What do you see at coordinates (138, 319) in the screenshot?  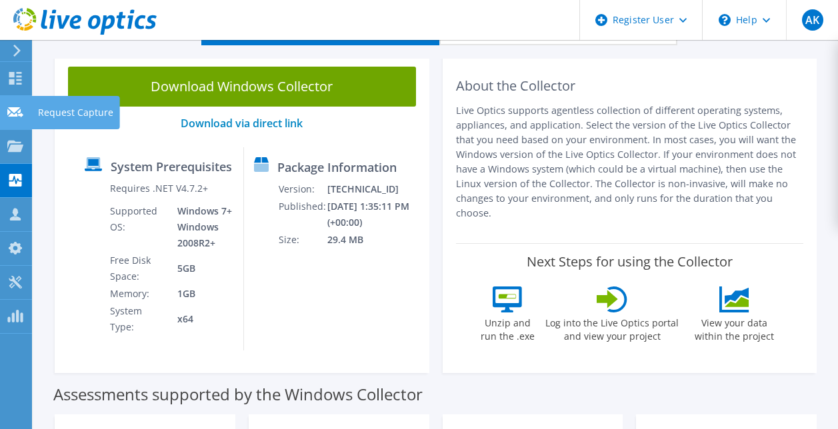 I see `td: System Type:` at bounding box center [138, 319].